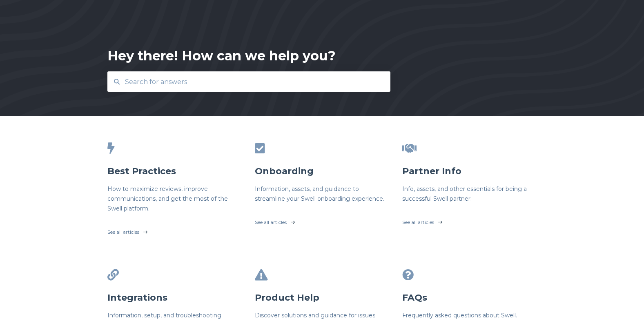 Image resolution: width=644 pixels, height=319 pixels. Describe the element at coordinates (322, 194) in the screenshot. I see `h6: Information, assets, and guidance to streamline your Swell onboarding experience.` at that location.